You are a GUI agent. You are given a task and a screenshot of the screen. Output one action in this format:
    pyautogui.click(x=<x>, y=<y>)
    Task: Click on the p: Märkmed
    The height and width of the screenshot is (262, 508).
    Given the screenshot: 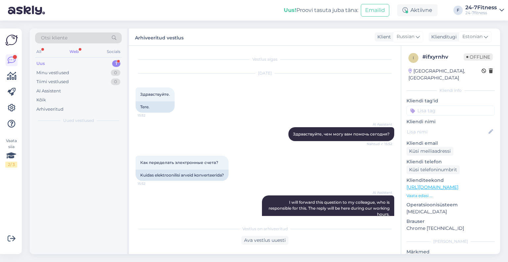 What is the action you would take?
    pyautogui.click(x=451, y=251)
    